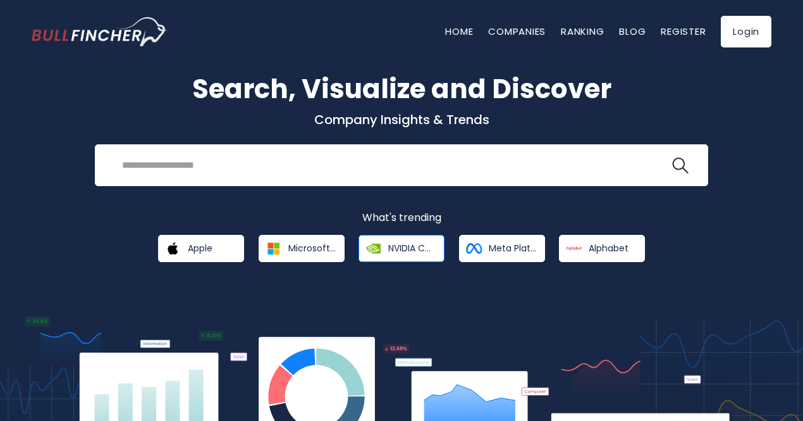 The height and width of the screenshot is (421, 803). What do you see at coordinates (746, 32) in the screenshot?
I see `a: Login` at bounding box center [746, 32].